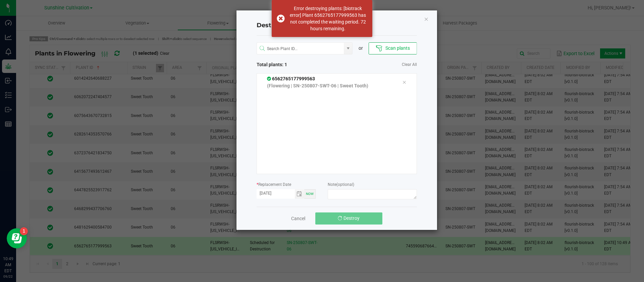 This screenshot has width=644, height=282. Describe the element at coordinates (352, 218) in the screenshot. I see `span: Destroy` at that location.